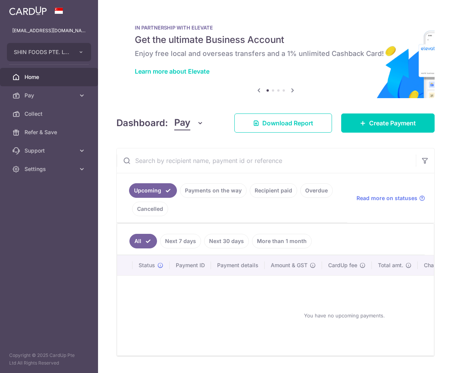 Image resolution: width=453 pixels, height=373 pixels. Describe the element at coordinates (273, 190) in the screenshot. I see `a: Recipient paid` at that location.